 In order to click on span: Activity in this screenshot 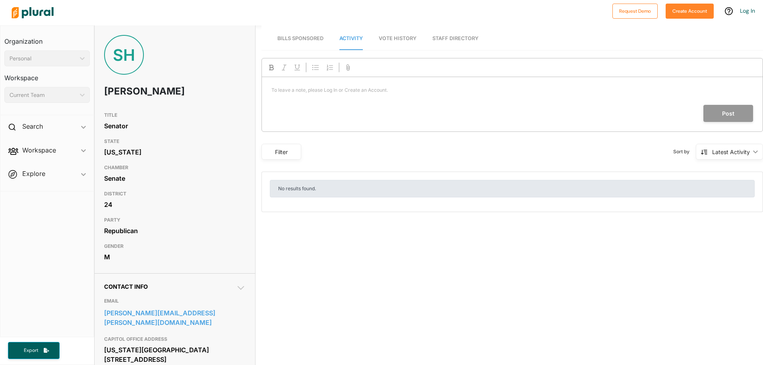, I will do `click(351, 38)`.